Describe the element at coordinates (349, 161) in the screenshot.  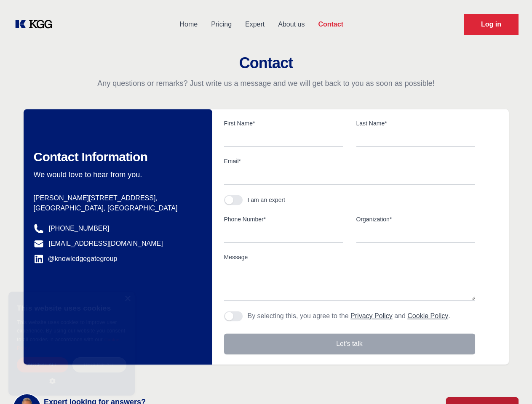
I see `label: Email*` at that location.